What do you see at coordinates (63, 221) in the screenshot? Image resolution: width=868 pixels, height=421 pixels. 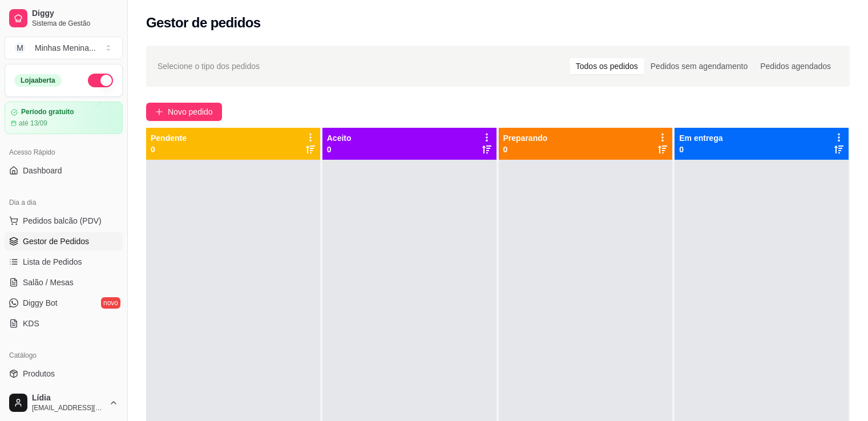 I see `button: Pedidos balcão (PDV)` at bounding box center [63, 221].